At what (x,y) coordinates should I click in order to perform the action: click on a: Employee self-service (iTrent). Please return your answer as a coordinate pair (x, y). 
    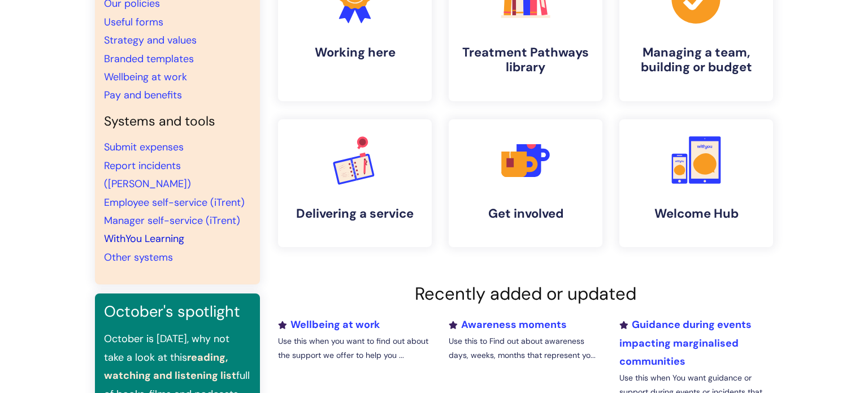
    Looking at the image, I should click on (174, 202).